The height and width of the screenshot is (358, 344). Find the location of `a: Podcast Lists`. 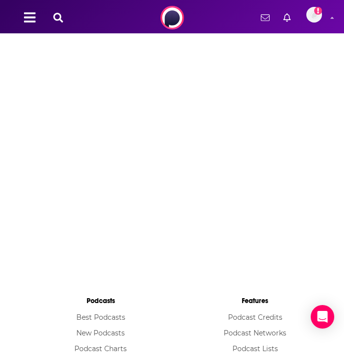

a: Podcast Lists is located at coordinates (255, 348).